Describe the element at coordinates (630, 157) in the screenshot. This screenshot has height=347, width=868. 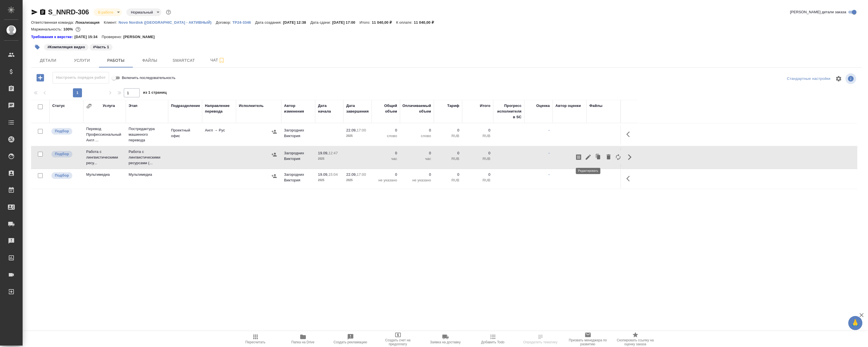
I see `button: Скрыть кнопки` at that location.